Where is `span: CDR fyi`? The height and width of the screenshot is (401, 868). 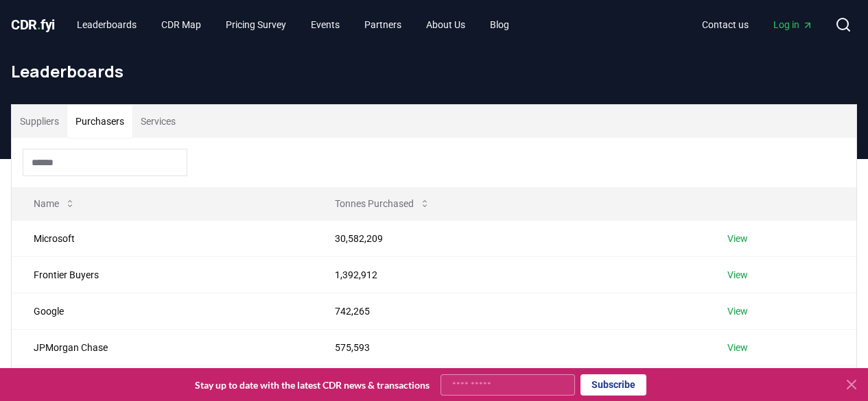 span: CDR fyi is located at coordinates (33, 25).